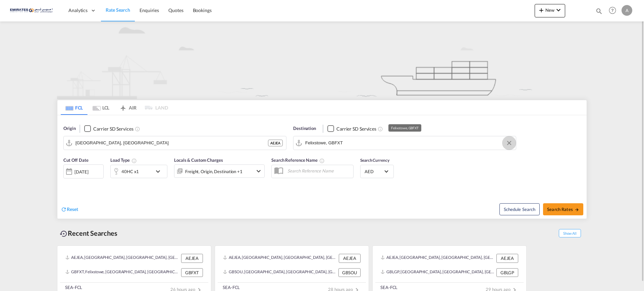 Image resolution: width=644 pixels, height=291 pixels. Describe the element at coordinates (563, 209) in the screenshot. I see `span: Search Rates` at that location.